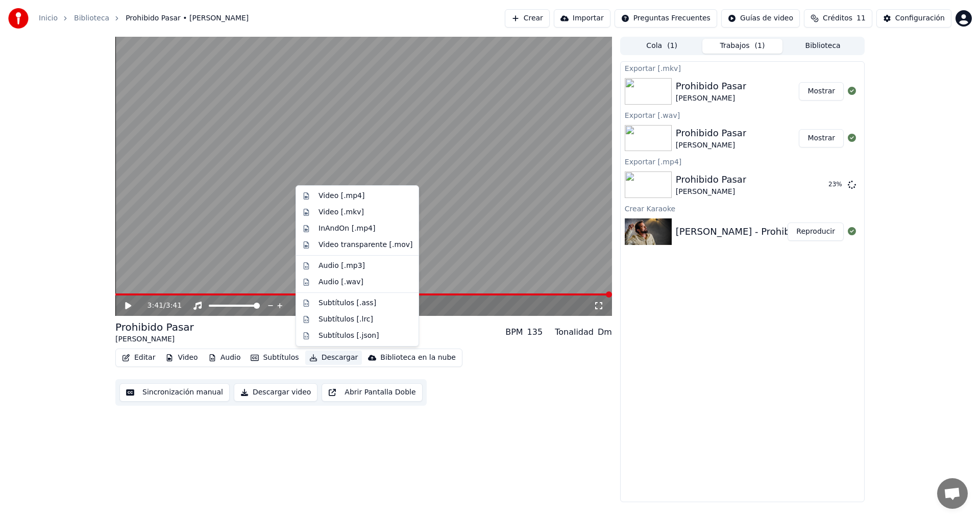  I want to click on button: Video, so click(181, 358).